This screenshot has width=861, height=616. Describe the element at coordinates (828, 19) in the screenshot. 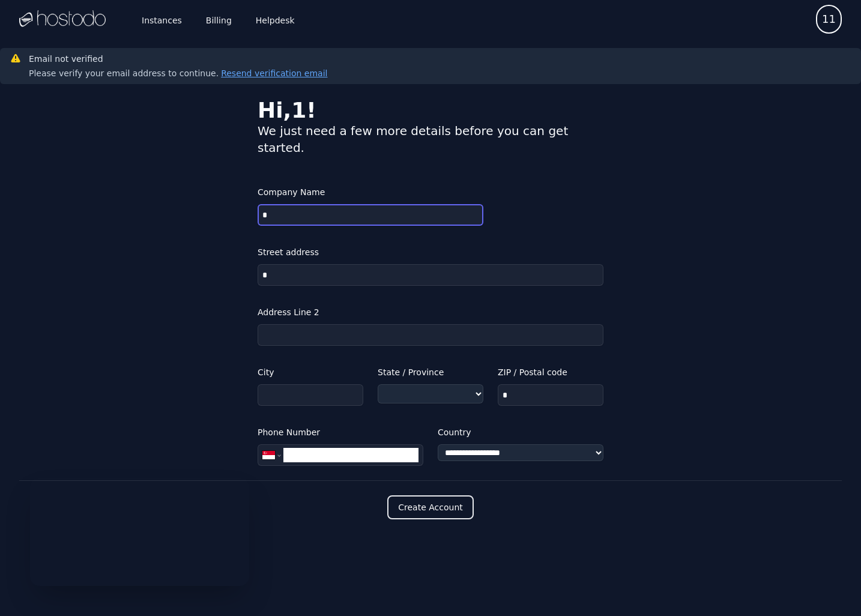

I see `span: 11` at that location.